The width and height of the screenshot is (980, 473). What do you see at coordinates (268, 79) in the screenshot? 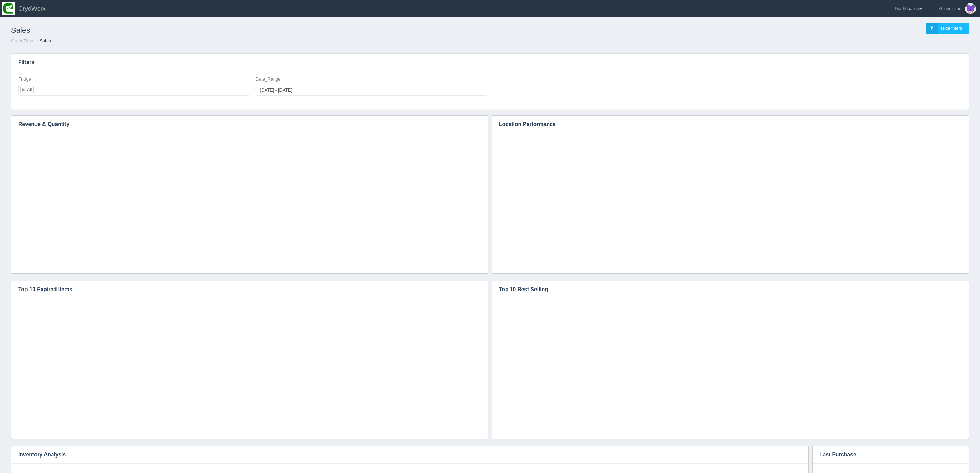
I see `label: Date_Range` at bounding box center [268, 79].